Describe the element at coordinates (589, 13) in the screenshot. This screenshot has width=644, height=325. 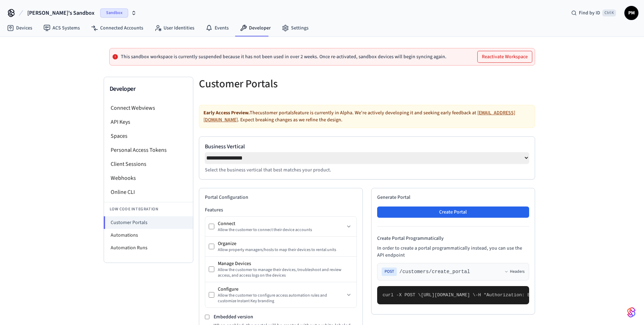
I see `span: Find by ID` at that location.